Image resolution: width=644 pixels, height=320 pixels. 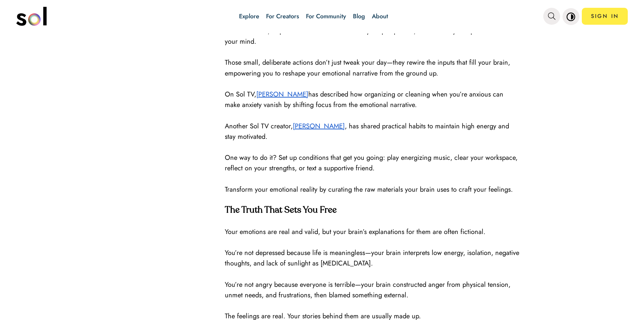 What do you see at coordinates (372, 258) in the screenshot?
I see `span: You’re not depressed because life is meaningless—your brain interprets low energy, isolation, neg...` at bounding box center [372, 258].